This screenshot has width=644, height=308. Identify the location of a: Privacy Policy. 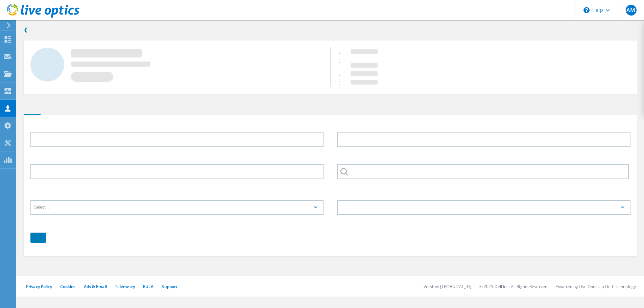
(39, 287).